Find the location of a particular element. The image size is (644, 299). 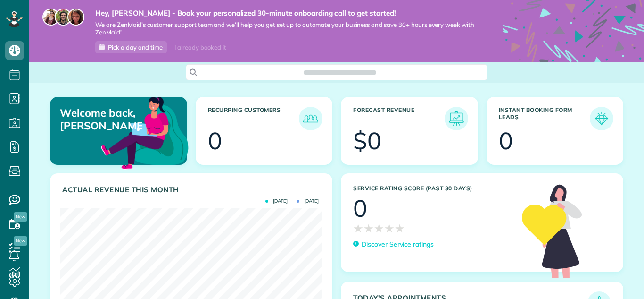

h3: Service Rating score (past 30 days) is located at coordinates (433, 188).